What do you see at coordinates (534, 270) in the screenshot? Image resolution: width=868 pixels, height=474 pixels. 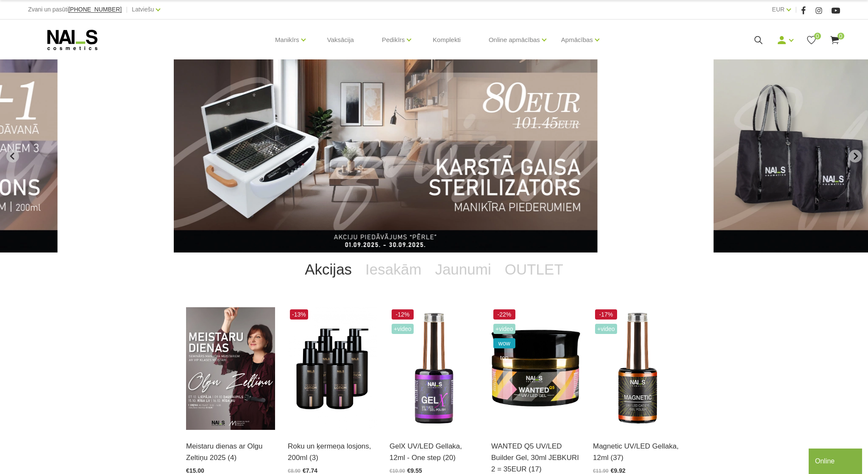 I see `a: OUTLET` at bounding box center [534, 270].